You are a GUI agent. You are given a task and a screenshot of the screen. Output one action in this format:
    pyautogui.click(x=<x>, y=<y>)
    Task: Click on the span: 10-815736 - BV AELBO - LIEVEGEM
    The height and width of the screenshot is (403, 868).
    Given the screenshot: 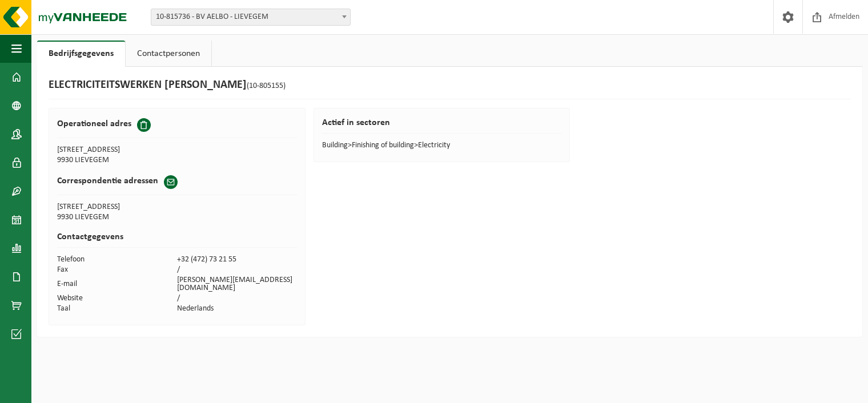 What is the action you would take?
    pyautogui.click(x=251, y=17)
    